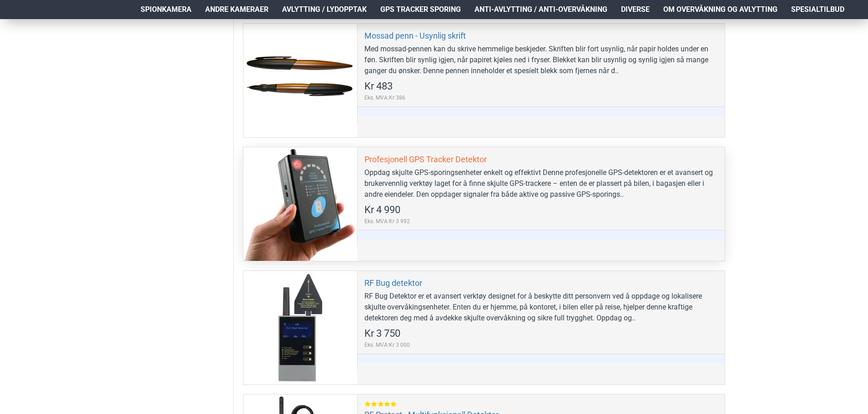 This screenshot has width=868, height=414. I want to click on span: Anti-avlytting / Anti-overvåkning, so click(541, 10).